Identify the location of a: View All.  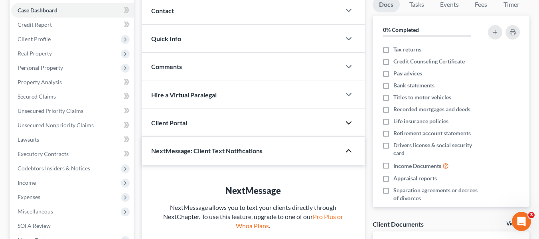
(516, 224).